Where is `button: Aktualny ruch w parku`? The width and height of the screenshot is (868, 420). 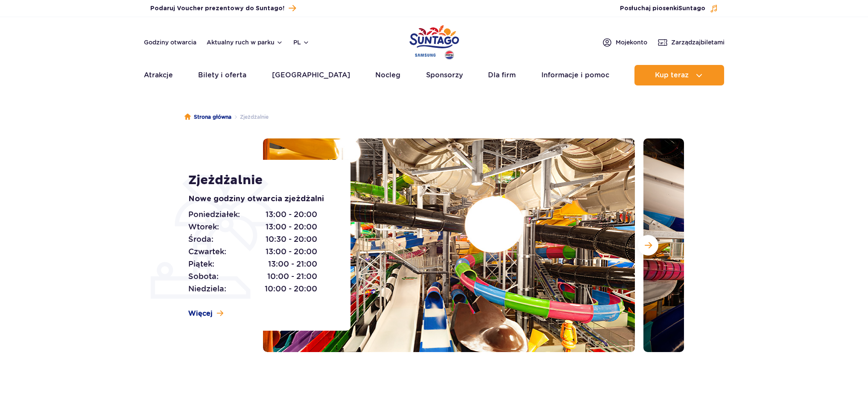 button: Aktualny ruch w parku is located at coordinates (245, 42).